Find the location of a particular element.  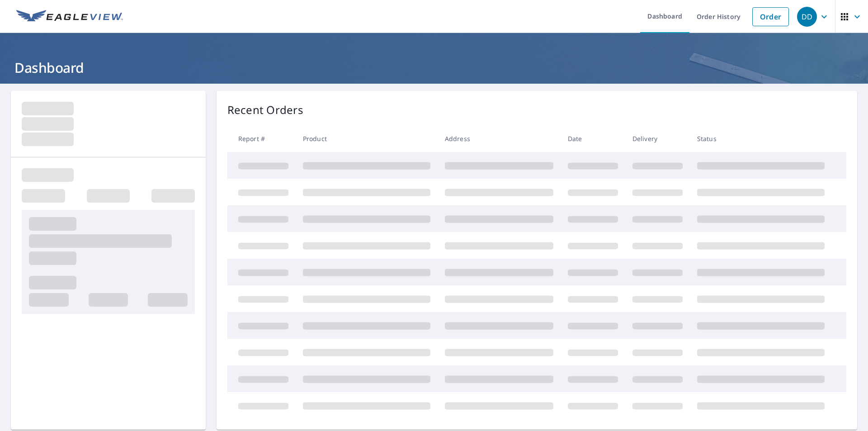

th: Date is located at coordinates (593, 138).